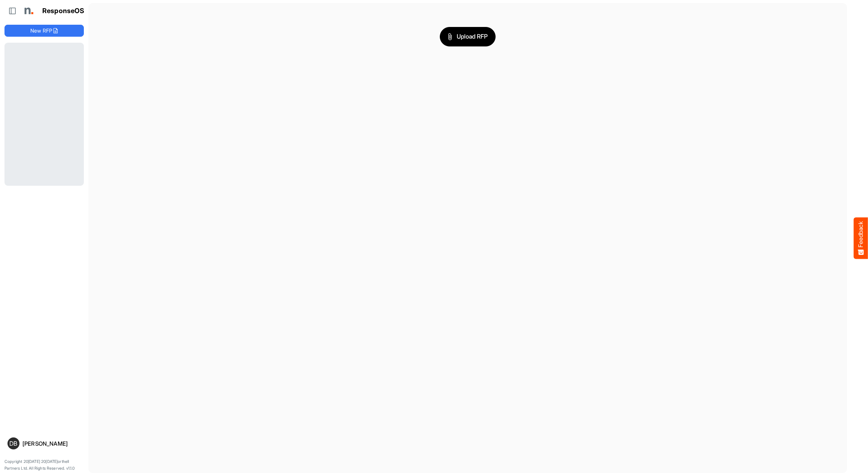 This screenshot has height=476, width=868. What do you see at coordinates (44, 31) in the screenshot?
I see `button: New RFP` at bounding box center [44, 31].